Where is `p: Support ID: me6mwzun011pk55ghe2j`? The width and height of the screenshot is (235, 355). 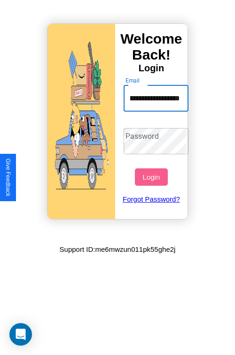
p: Support ID: me6mwzun011pk55ghe2j is located at coordinates (117, 249).